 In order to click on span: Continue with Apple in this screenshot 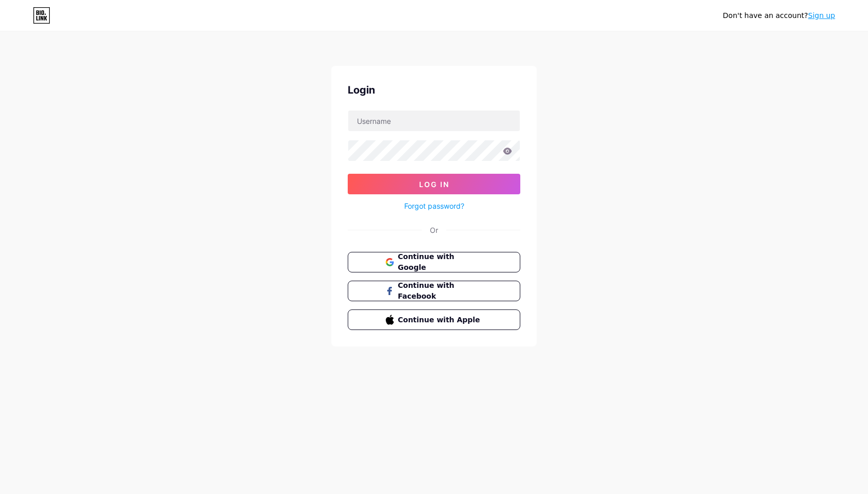, I will do `click(440, 320)`.